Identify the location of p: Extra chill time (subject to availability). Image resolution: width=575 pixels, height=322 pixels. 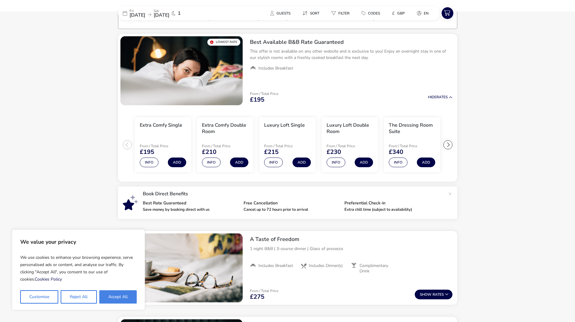
(393, 209).